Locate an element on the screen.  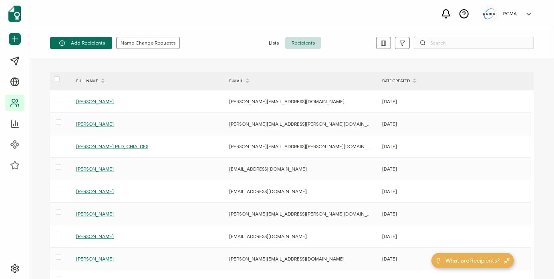
img: 5c892e8a-a8c9-4ab0-b501-e22bba25706e.jpg is located at coordinates (489, 14).